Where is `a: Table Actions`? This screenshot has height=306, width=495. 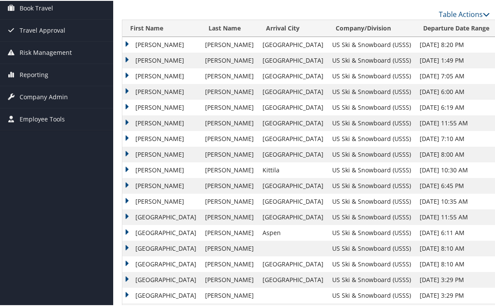 a: Table Actions is located at coordinates (464, 13).